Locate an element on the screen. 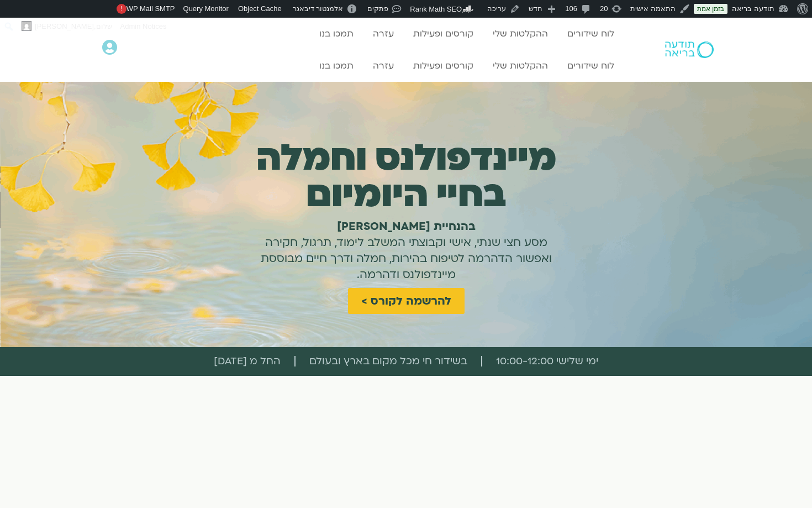  span: Rank Math SEO is located at coordinates (436, 9).